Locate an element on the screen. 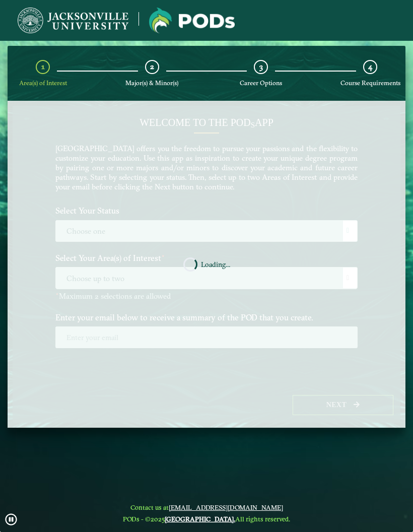  span: 4 is located at coordinates (371, 67).